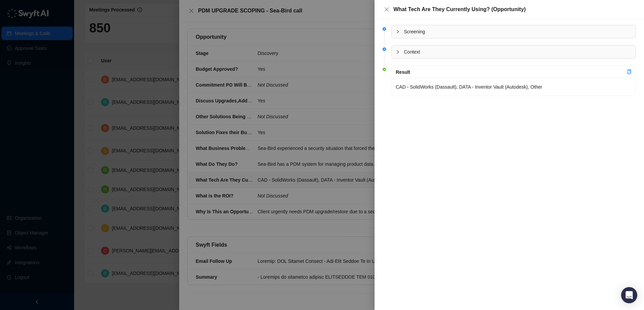 The height and width of the screenshot is (310, 644). Describe the element at coordinates (386, 10) in the screenshot. I see `button: Close` at that location.